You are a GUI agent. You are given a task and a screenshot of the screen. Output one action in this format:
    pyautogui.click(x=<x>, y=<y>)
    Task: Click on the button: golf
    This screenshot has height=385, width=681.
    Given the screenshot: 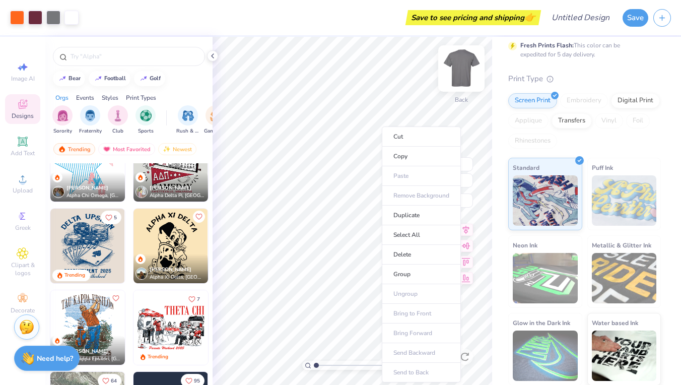 What is the action you would take?
    pyautogui.click(x=150, y=79)
    